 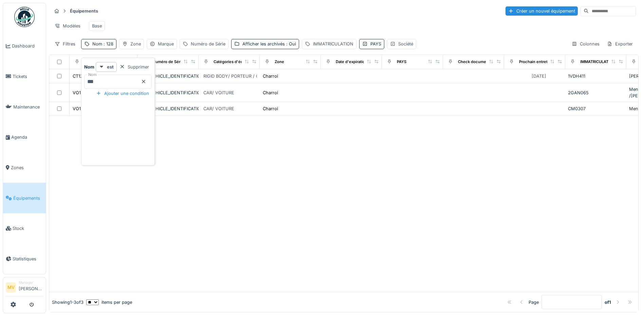 I want to click on div: Supprimer, so click(x=134, y=67).